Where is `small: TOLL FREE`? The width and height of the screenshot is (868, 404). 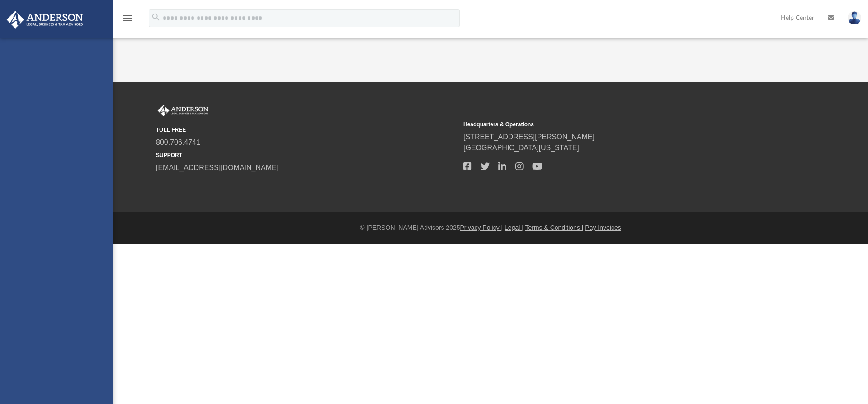 small: TOLL FREE is located at coordinates (307, 130).